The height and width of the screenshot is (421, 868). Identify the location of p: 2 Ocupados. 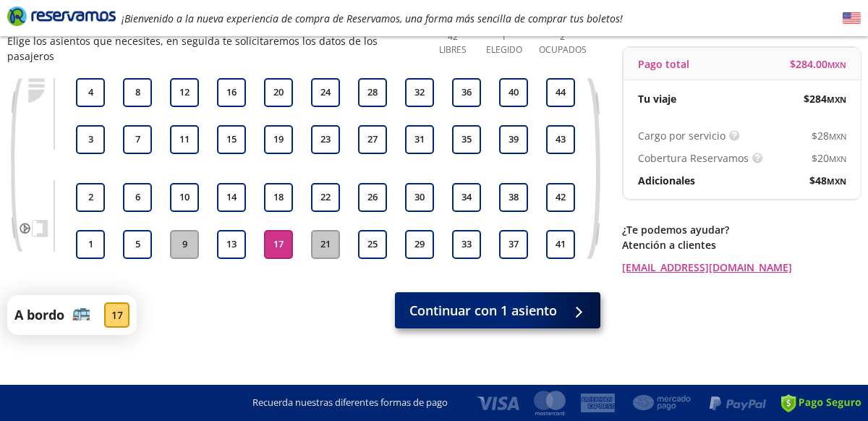
(563, 43).